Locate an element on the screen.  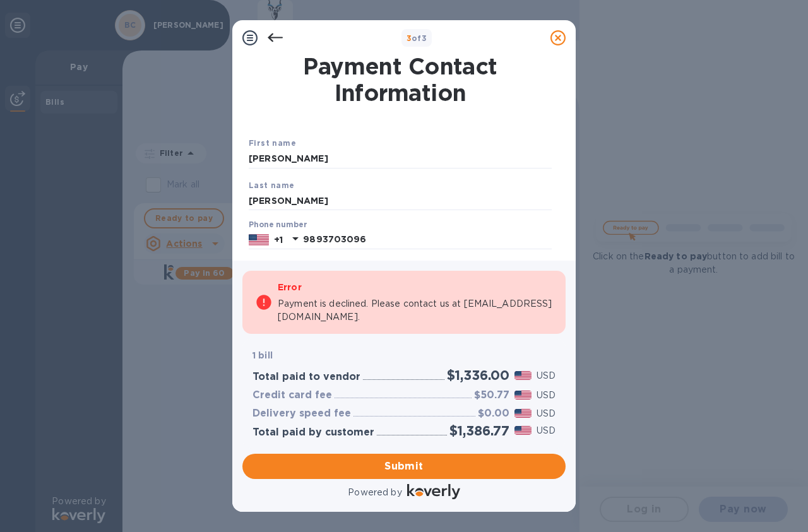
h1: Payment Contact Information is located at coordinates (400, 79).